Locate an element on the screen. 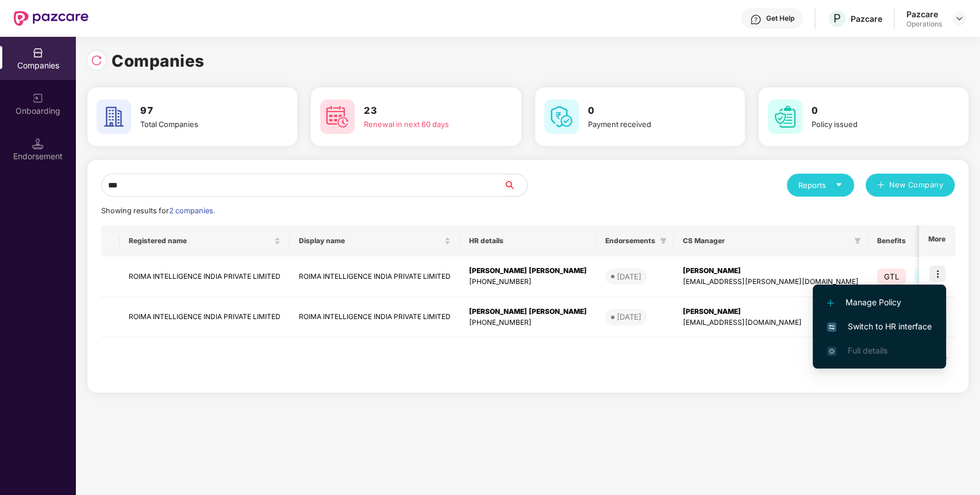  div: Total Companies is located at coordinates (202, 124).